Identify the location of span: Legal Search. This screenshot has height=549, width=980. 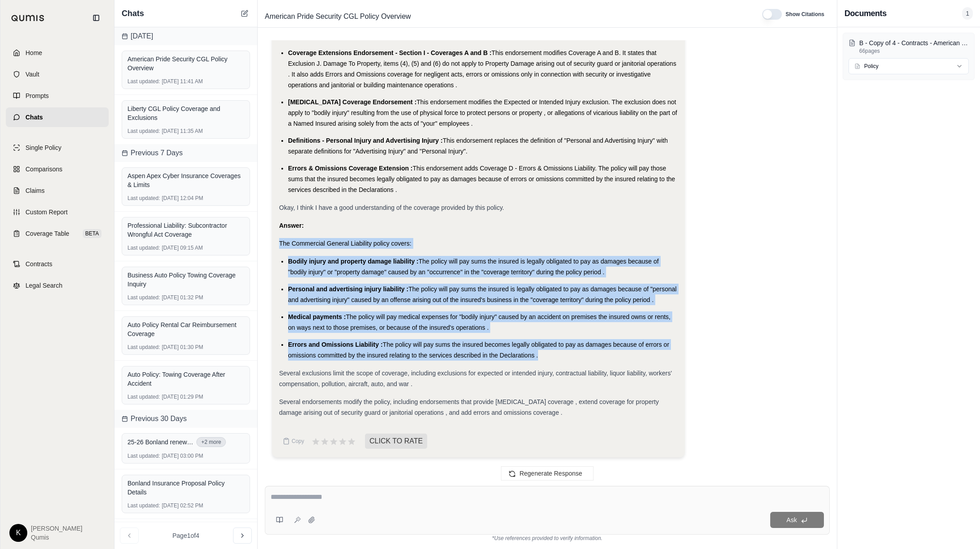
(44, 285).